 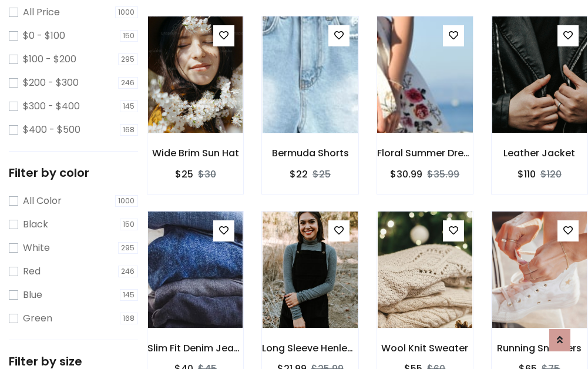 I want to click on h6: $30.99, so click(x=406, y=174).